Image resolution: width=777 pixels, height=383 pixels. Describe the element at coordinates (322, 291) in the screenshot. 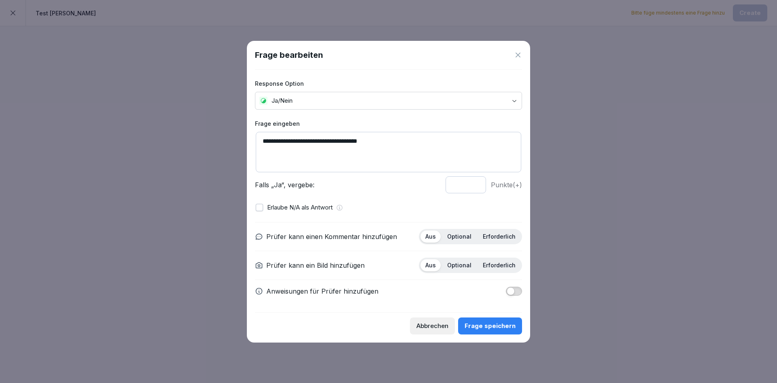

I see `p: Anweisungen für Prüfer hinzufügen` at that location.